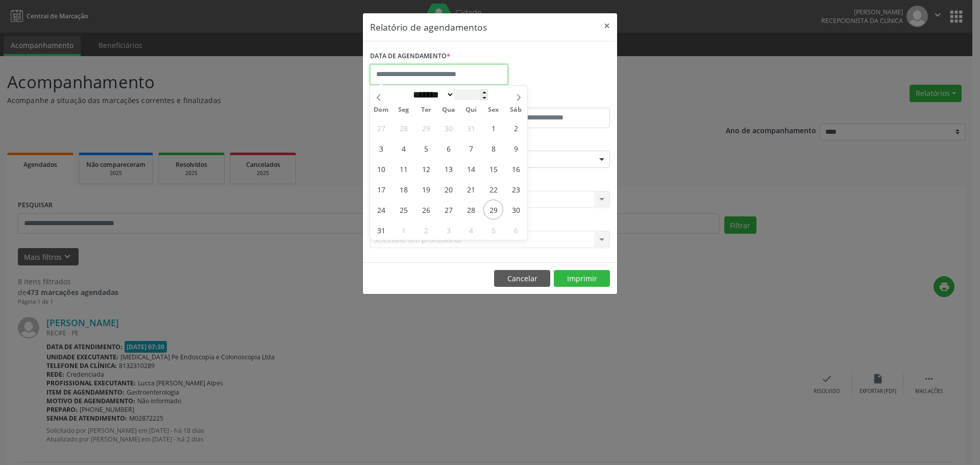 This screenshot has height=465, width=980. I want to click on button: Imprimir, so click(582, 279).